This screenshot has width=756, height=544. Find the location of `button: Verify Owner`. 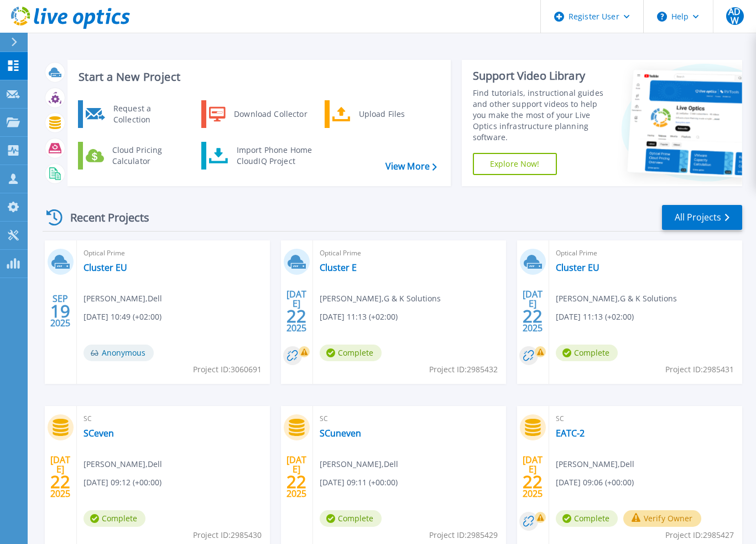

button: Verify Owner is located at coordinates (662, 518).